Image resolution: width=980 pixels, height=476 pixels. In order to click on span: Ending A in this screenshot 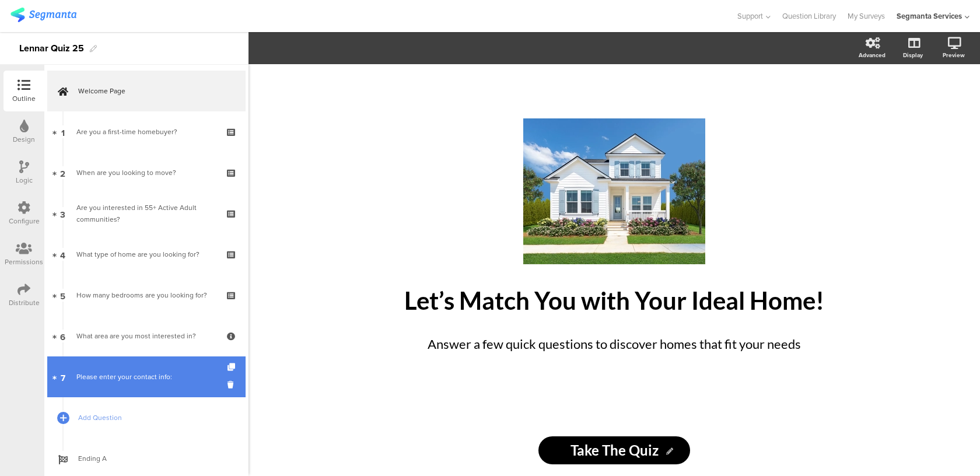, I will do `click(153, 458)`.